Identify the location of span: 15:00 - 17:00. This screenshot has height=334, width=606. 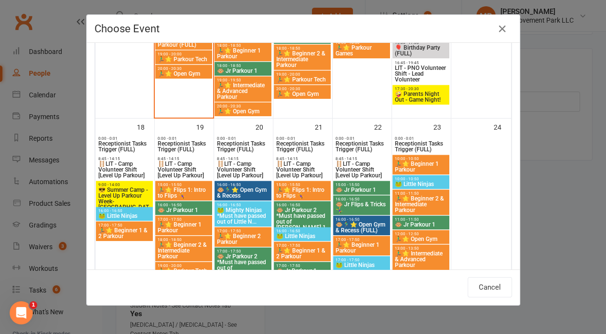
(421, 42).